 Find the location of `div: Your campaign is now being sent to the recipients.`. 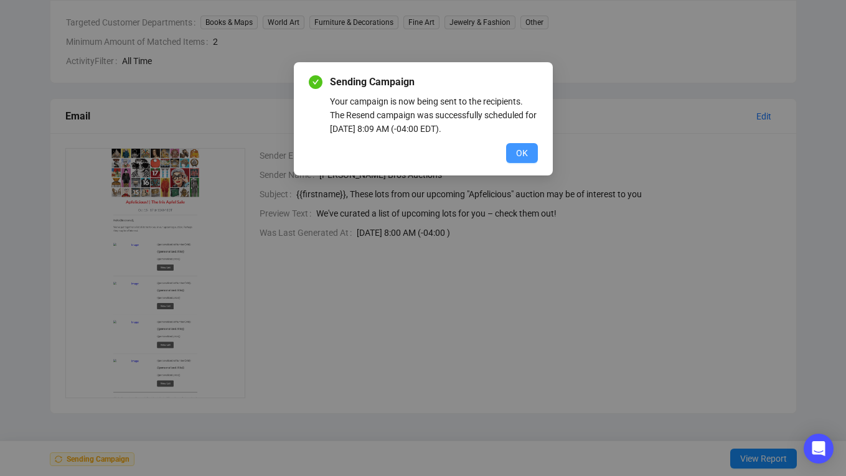

div: Your campaign is now being sent to the recipients. is located at coordinates (434, 101).